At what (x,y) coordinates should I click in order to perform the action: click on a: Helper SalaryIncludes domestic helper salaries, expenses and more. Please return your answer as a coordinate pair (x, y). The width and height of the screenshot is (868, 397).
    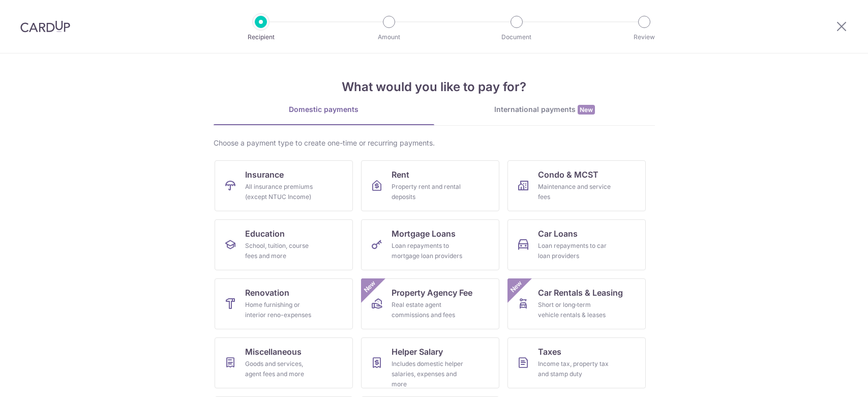
    Looking at the image, I should click on (430, 363).